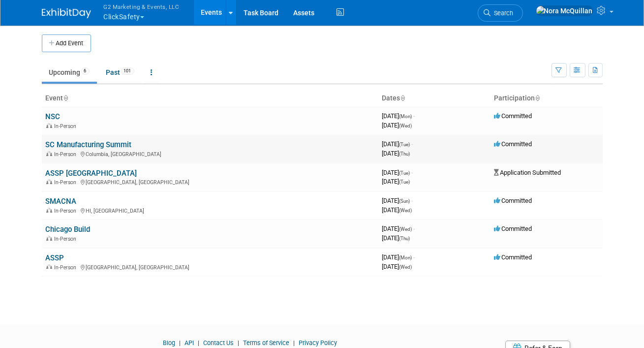  What do you see at coordinates (85, 71) in the screenshot?
I see `span: 6` at bounding box center [85, 71].